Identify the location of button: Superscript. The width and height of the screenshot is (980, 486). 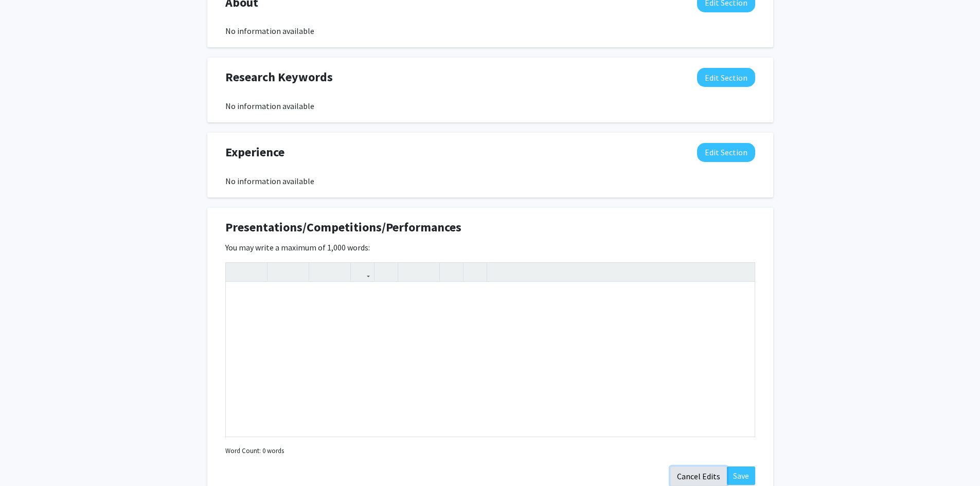
(321, 272).